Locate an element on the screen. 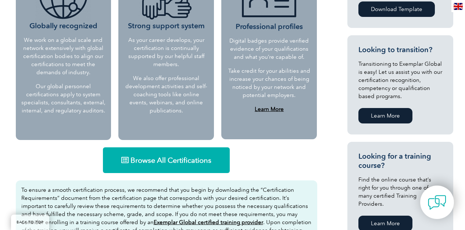 The image size is (465, 230). p: We also offer professional development activities and self-coaching tools like online events, web... is located at coordinates (166, 94).